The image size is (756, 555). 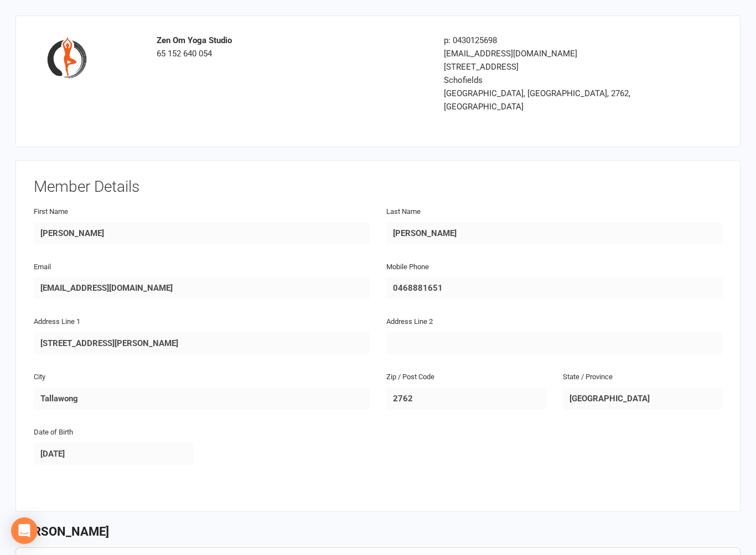 What do you see at coordinates (410, 377) in the screenshot?
I see `label: Zip / Post Code` at bounding box center [410, 377].